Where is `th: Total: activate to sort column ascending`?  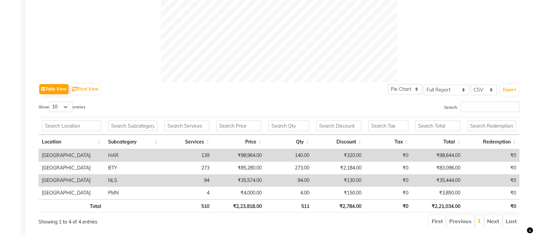
th: Total: activate to sort column ascending is located at coordinates (438, 142).